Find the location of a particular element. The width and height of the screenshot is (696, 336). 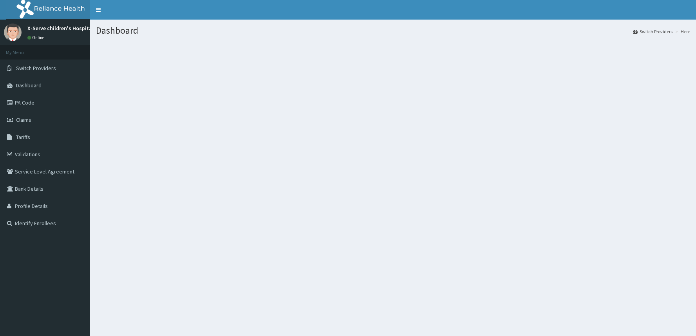

li: Here is located at coordinates (682, 31).